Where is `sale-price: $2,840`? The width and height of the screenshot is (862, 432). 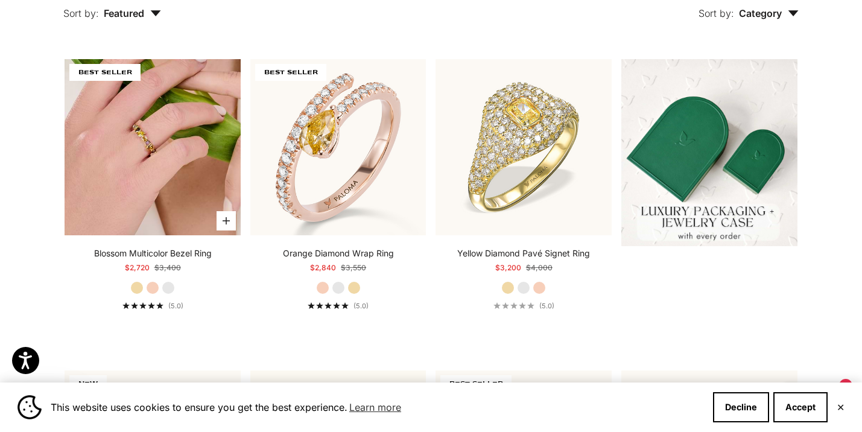
sale-price: $2,840 is located at coordinates (323, 268).